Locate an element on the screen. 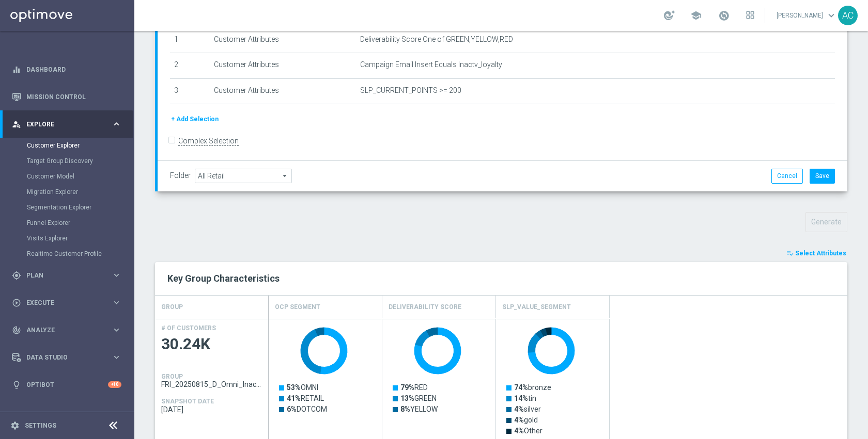 The image size is (868, 439). text: GREEN is located at coordinates (418, 399).